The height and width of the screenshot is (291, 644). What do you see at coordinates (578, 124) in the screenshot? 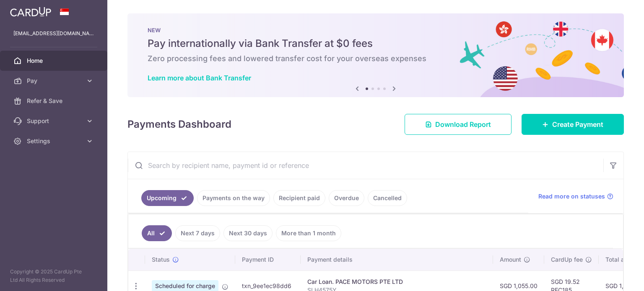
I see `span: Create Payment` at bounding box center [578, 124].